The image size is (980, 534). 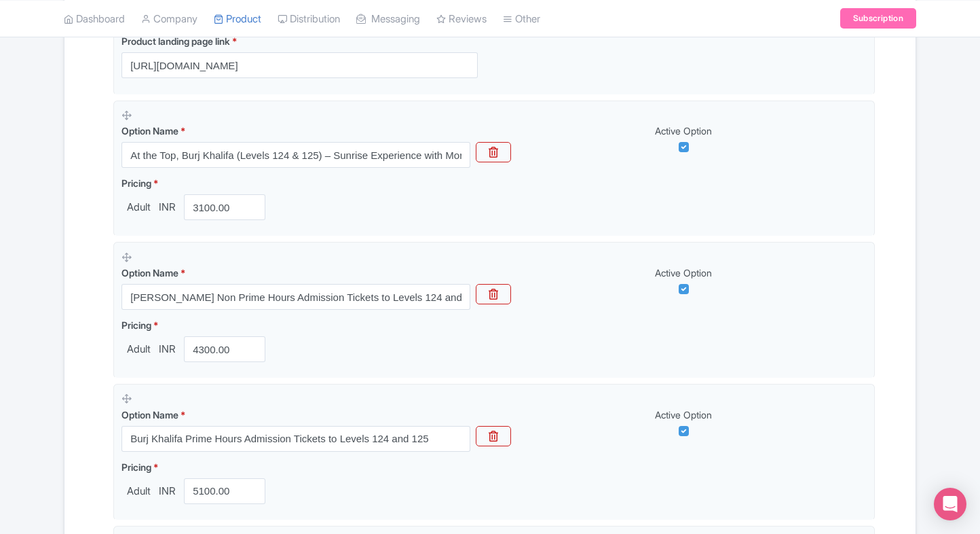 What do you see at coordinates (176, 41) in the screenshot?
I see `span: Product landing page link` at bounding box center [176, 41].